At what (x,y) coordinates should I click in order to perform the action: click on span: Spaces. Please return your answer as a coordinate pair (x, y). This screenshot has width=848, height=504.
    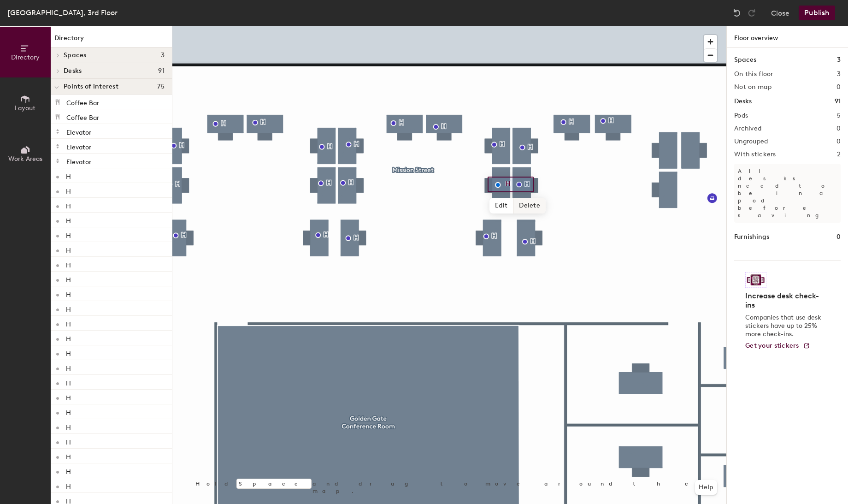
    Looking at the image, I should click on (75, 56).